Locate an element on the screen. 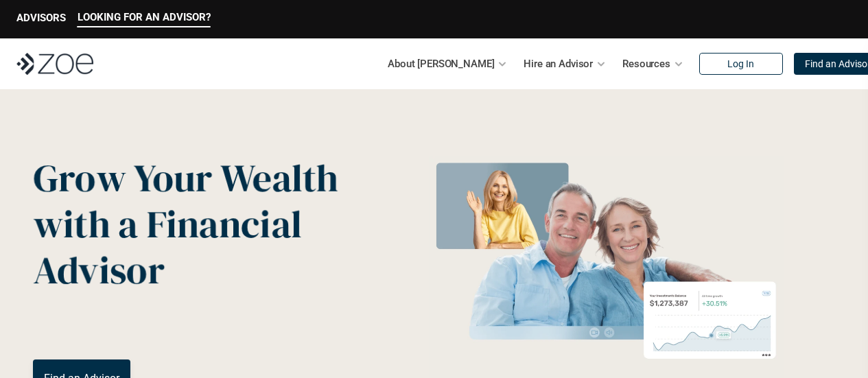 This screenshot has height=378, width=868. span: Grow Your Wealth is located at coordinates (185, 178).